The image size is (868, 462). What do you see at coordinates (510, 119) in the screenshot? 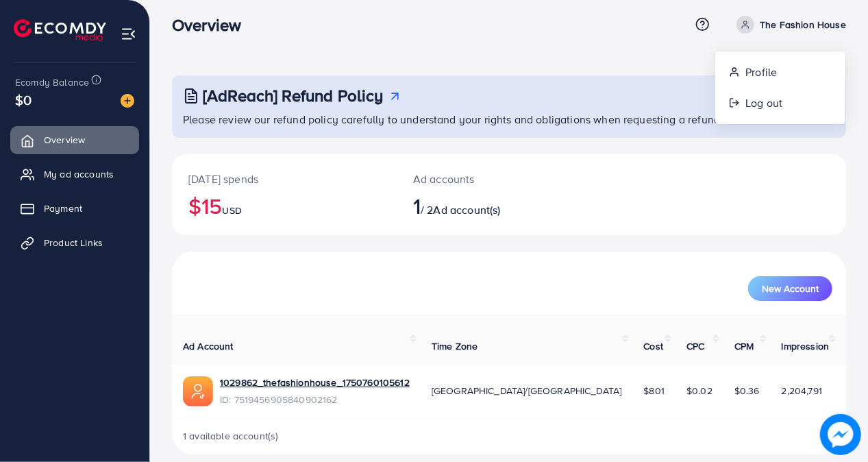
I see `p: Please review our refund policy carefully to understand your rights and obligations when requesti...` at bounding box center [510, 119].